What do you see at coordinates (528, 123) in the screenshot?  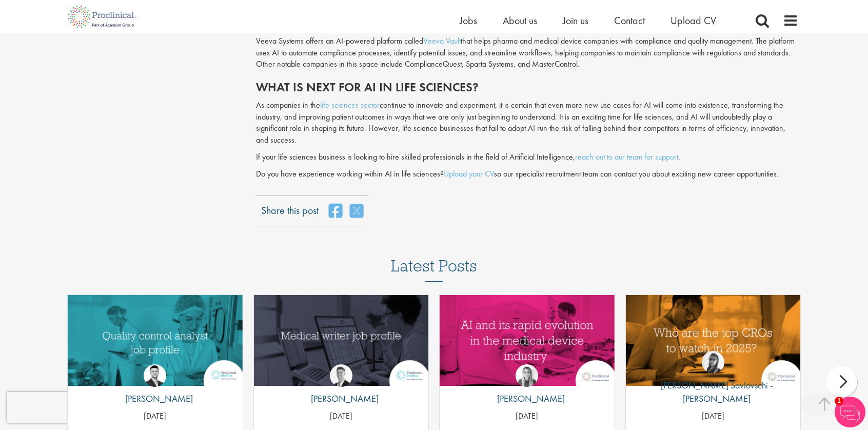 I see `p: As companies in the continue to innovate and experiment, it is certain that even more new use cas...` at bounding box center [528, 123].